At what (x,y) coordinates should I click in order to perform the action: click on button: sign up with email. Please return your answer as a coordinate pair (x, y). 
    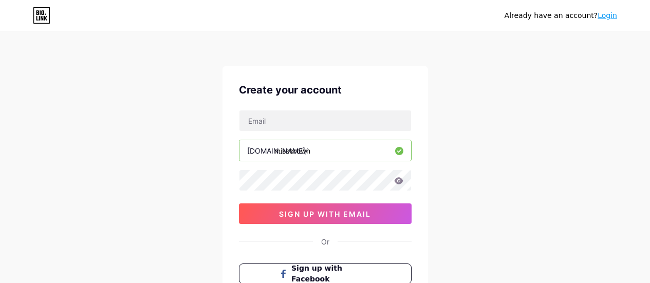
    Looking at the image, I should click on (325, 214).